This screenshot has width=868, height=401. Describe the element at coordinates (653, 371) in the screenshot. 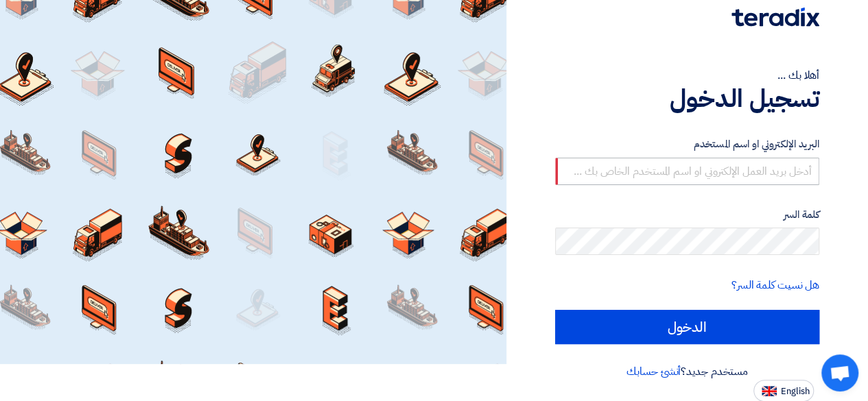

I see `a: أنشئ حسابك` at that location.